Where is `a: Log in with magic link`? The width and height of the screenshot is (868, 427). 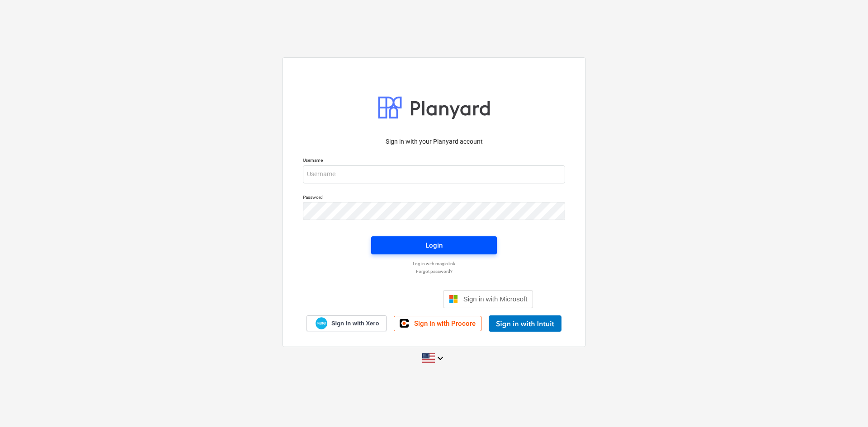 a: Log in with magic link is located at coordinates (434, 264).